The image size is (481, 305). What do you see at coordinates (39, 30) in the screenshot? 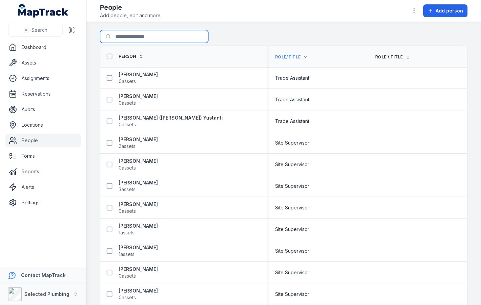
I see `span: Search` at bounding box center [39, 30].